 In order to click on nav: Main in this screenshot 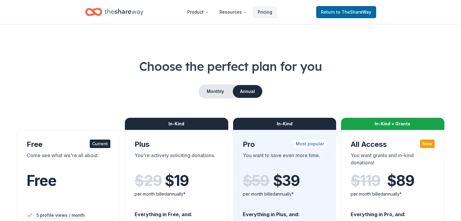, I will do `click(230, 12)`.